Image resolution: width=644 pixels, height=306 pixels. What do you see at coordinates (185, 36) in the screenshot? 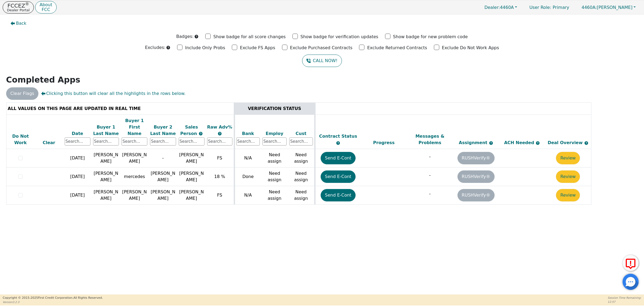
I see `p: Badges:` at bounding box center [185, 36].